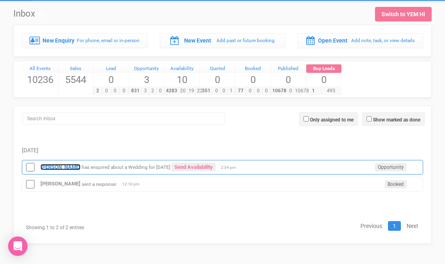 Image resolution: width=445 pixels, height=264 pixels. Describe the element at coordinates (331, 120) in the screenshot. I see `label: Only assigned to me` at that location.